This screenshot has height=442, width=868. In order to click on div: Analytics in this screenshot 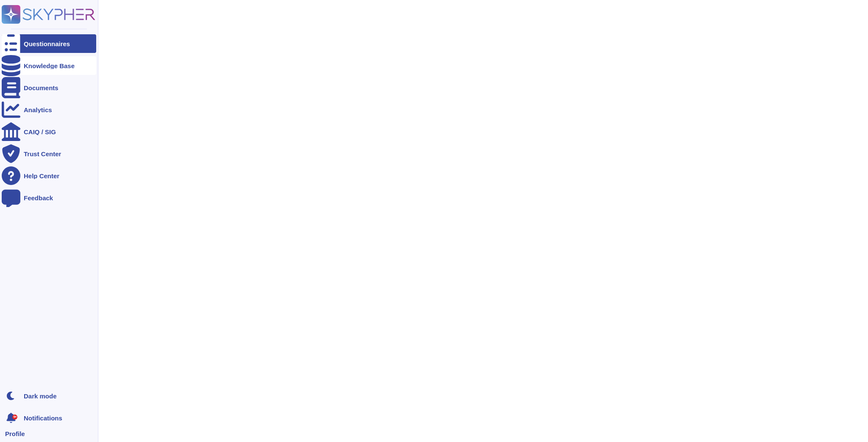, I will do `click(38, 110)`.